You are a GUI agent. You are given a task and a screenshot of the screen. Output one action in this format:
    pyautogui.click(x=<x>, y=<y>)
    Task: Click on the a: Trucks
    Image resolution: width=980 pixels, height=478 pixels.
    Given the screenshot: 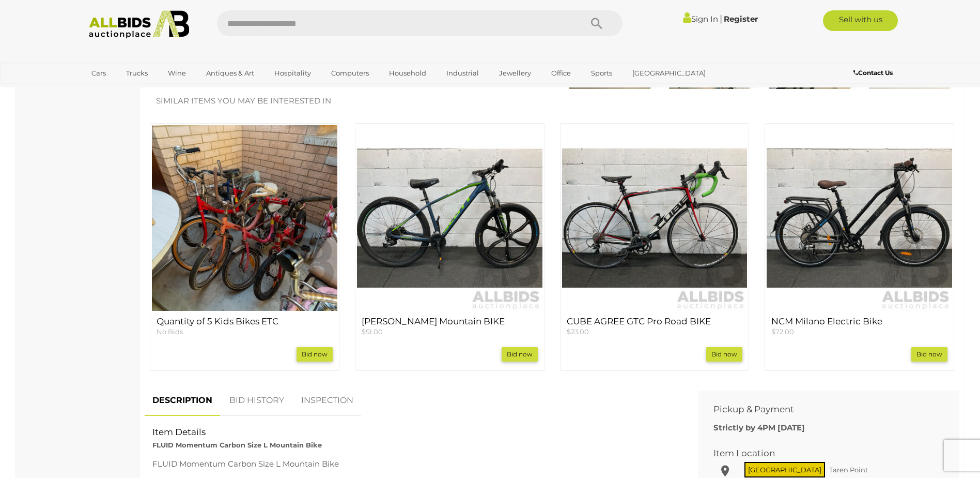 What is the action you would take?
    pyautogui.click(x=137, y=73)
    